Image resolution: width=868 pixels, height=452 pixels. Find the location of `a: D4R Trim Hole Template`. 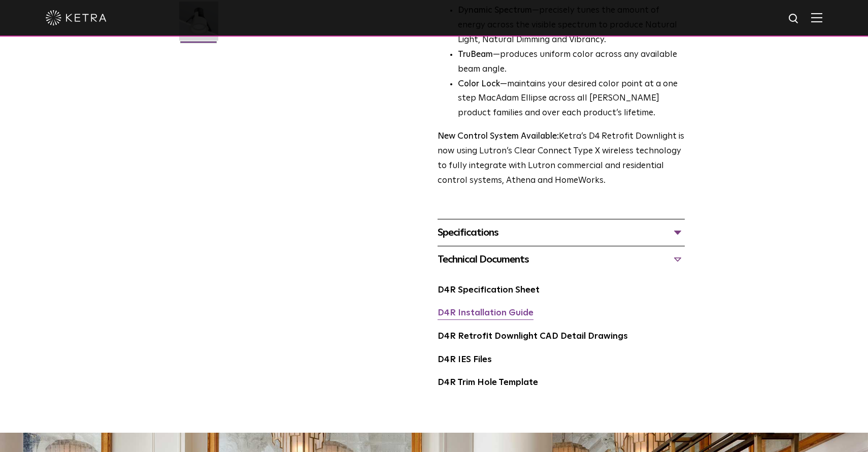

a: D4R Trim Hole Template is located at coordinates (488, 382).